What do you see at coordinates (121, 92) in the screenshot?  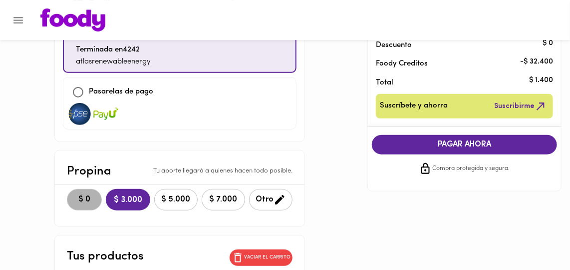 I see `p: Pasarelas de pago` at bounding box center [121, 92].